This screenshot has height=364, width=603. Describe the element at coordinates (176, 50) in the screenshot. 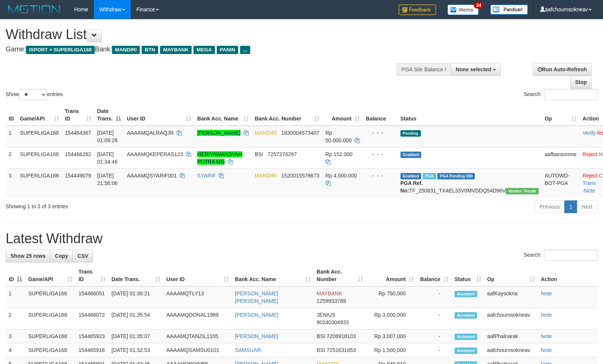

I see `span: MAYBANK` at that location.